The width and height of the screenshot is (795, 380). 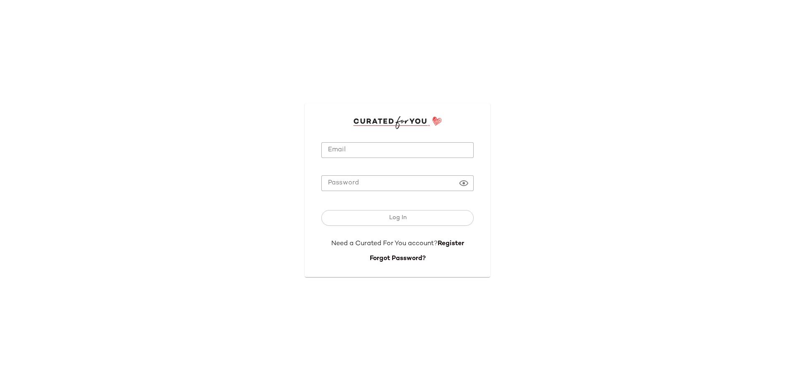 I want to click on a: Forgot Password?, so click(x=397, y=259).